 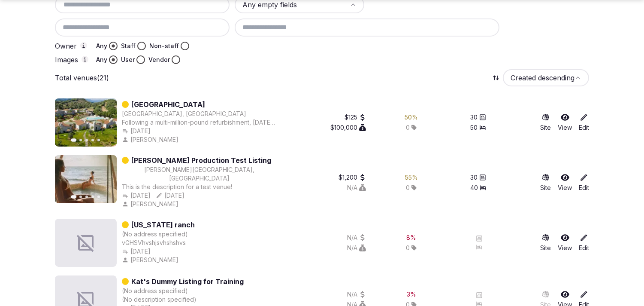 I want to click on img: Featured image for Cath Boutique Hotel, so click(x=86, y=122).